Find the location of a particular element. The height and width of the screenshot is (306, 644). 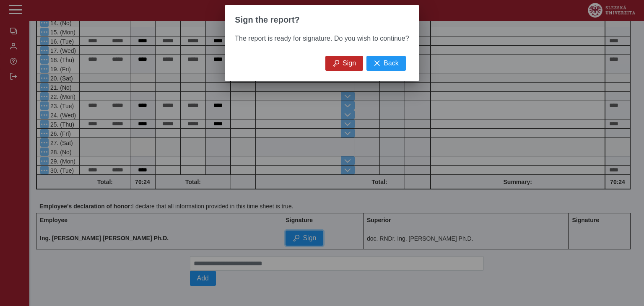

button: Sign is located at coordinates (344, 63).